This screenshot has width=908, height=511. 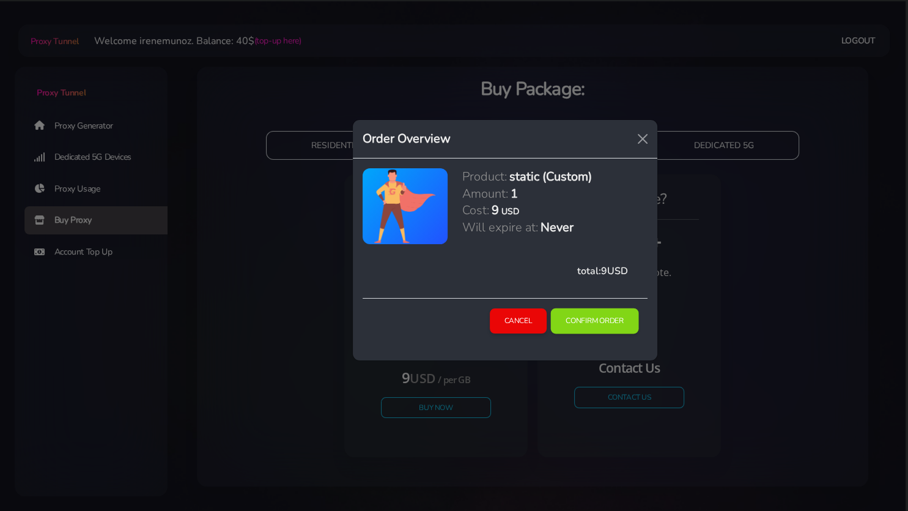 What do you see at coordinates (484, 176) in the screenshot?
I see `h5: Product:` at bounding box center [484, 176].